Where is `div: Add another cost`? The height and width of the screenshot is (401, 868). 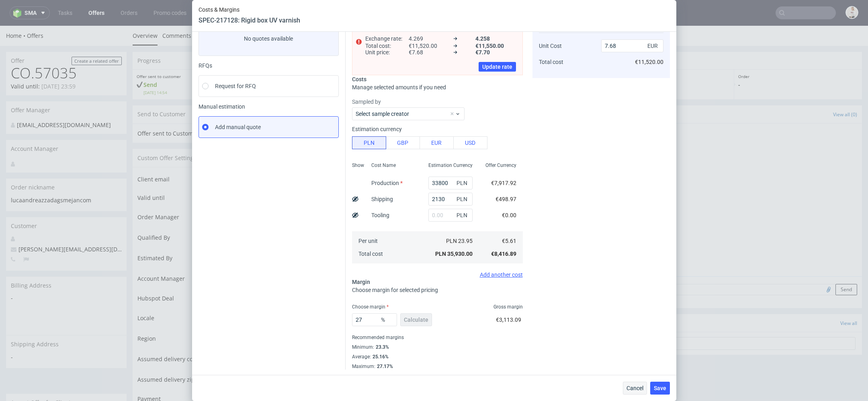
div: Add another cost is located at coordinates (437, 274).